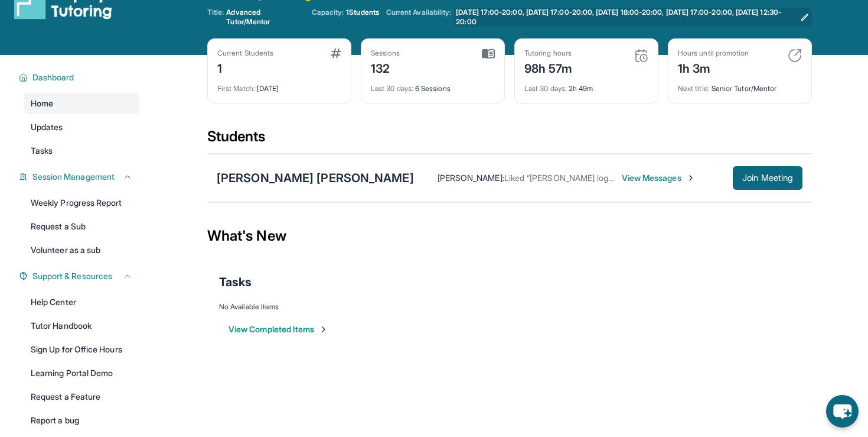  Describe the element at coordinates (81, 396) in the screenshot. I see `a: Request a Feature` at that location.